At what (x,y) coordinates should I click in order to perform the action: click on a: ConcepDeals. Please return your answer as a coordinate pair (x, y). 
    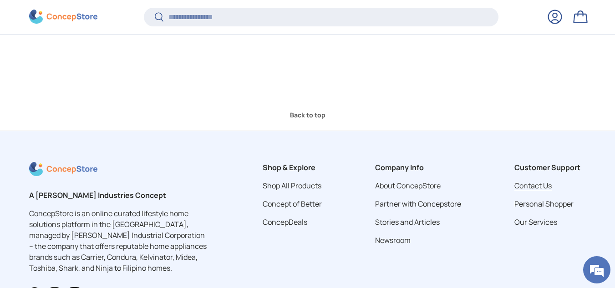
    Looking at the image, I should click on (285, 222).